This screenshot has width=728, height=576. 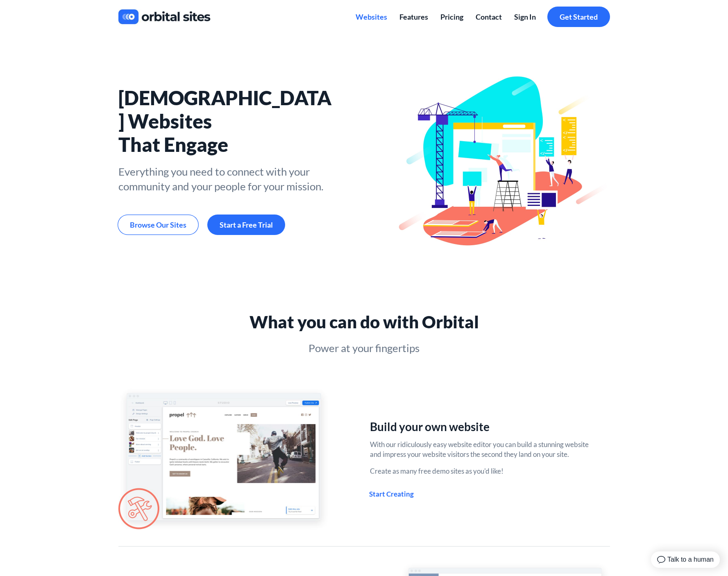 What do you see at coordinates (158, 225) in the screenshot?
I see `a: Browse Our Sites` at bounding box center [158, 225].